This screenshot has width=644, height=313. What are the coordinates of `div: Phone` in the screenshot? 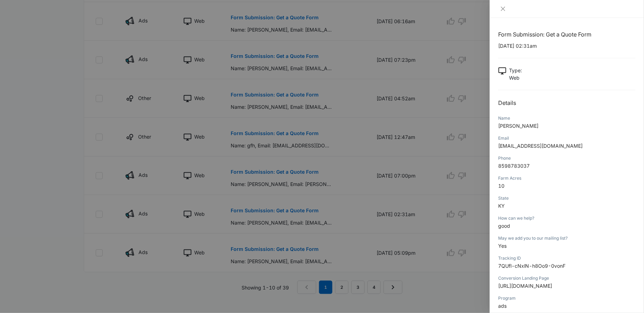 It's located at (567, 158).